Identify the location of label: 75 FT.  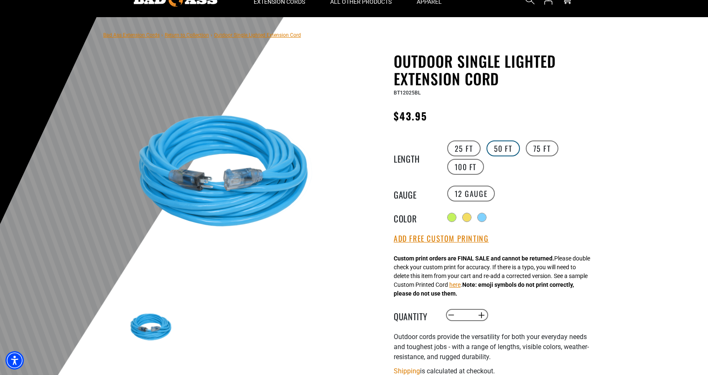
(542, 148).